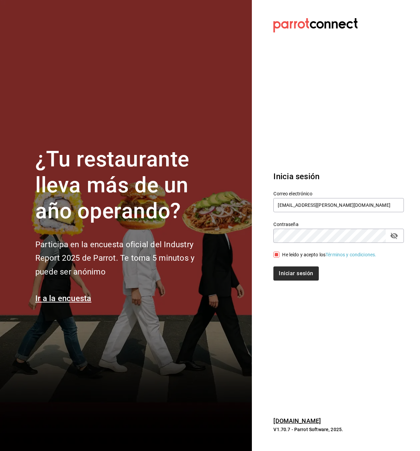 The height and width of the screenshot is (451, 420). What do you see at coordinates (339, 429) in the screenshot?
I see `p: V1.70.7 - Parrot Software, 2025.` at bounding box center [339, 429].